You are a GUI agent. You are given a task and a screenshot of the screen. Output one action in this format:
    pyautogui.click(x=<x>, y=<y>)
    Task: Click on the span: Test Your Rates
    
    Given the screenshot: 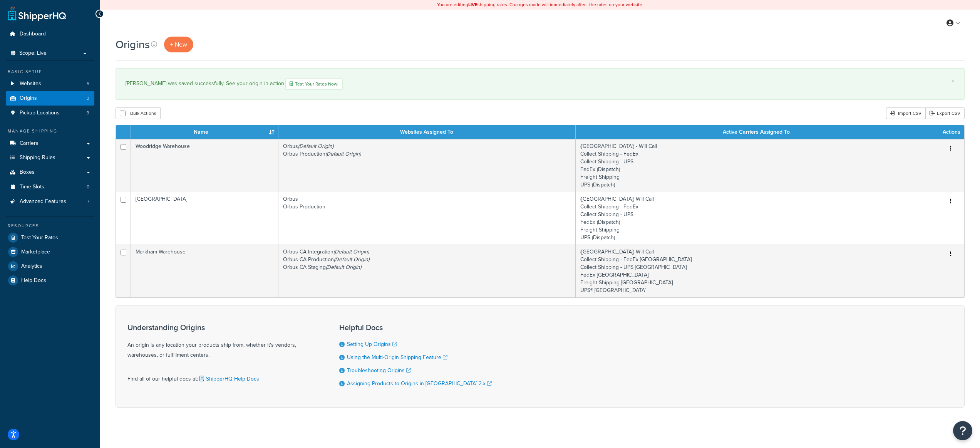 What is the action you would take?
    pyautogui.click(x=40, y=237)
    